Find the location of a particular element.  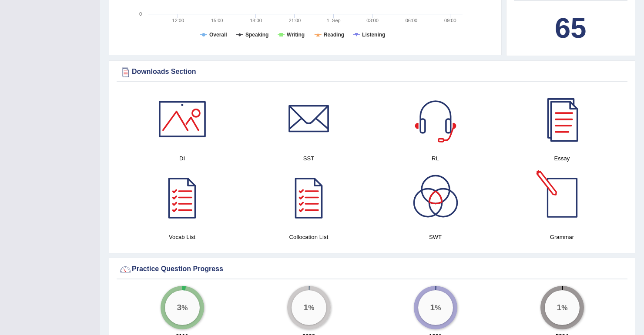

text: 06:00 is located at coordinates (412, 20).